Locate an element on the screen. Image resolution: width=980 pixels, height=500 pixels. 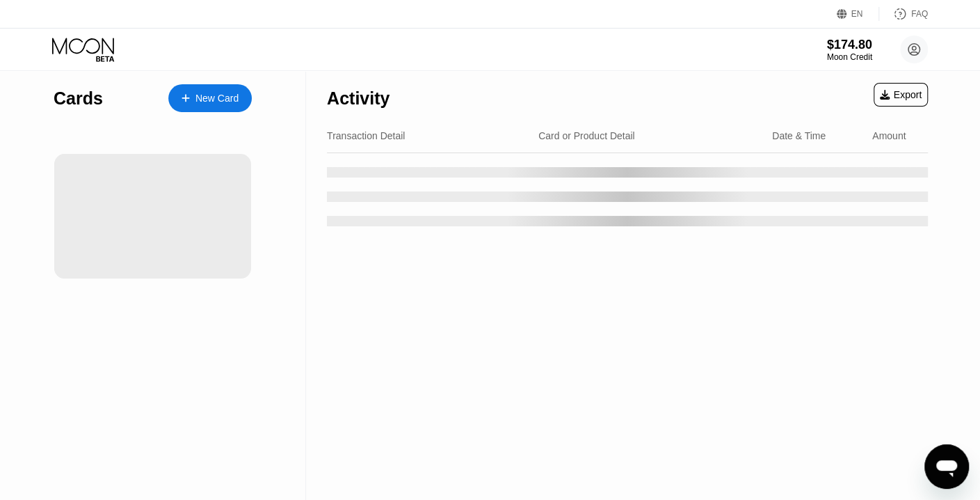
div: $174.80 is located at coordinates (850, 44).